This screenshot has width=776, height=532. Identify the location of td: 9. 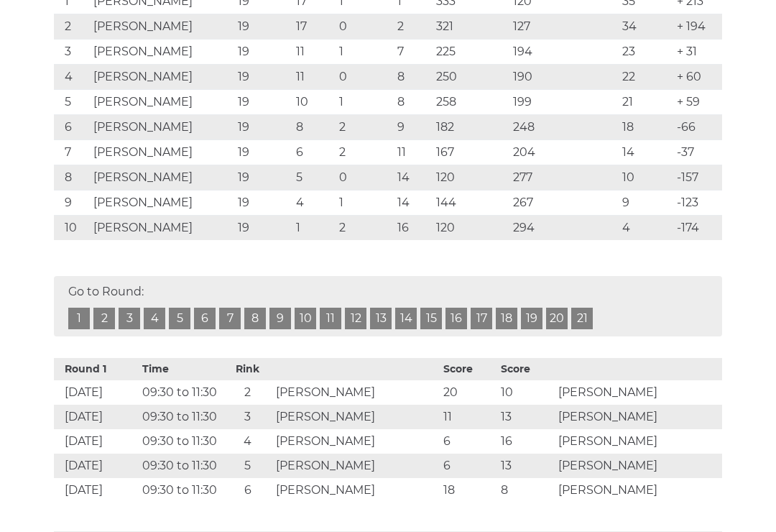
(72, 203).